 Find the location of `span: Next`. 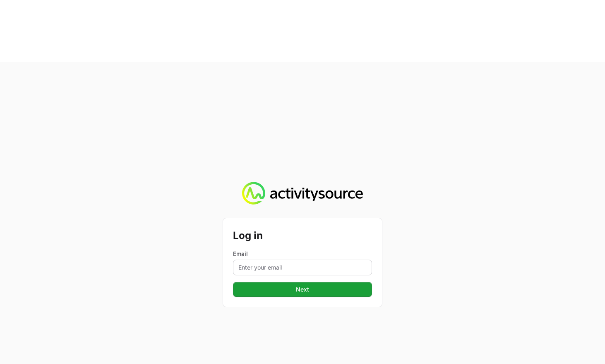

span: Next is located at coordinates (302, 289).